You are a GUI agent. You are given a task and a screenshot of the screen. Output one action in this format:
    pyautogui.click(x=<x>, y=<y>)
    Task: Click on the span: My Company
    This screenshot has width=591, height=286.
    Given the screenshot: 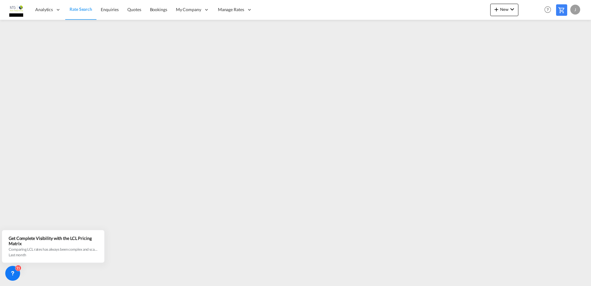 What is the action you would take?
    pyautogui.click(x=189, y=10)
    